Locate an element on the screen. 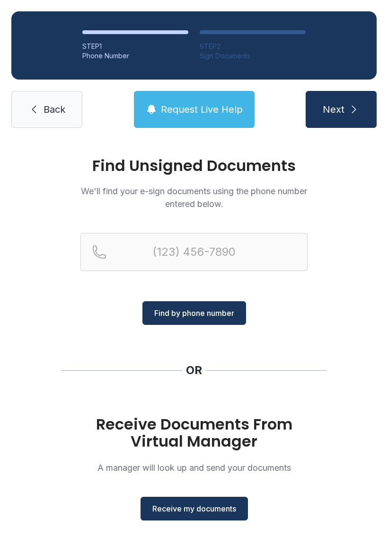 The image size is (388, 538). span: Back is located at coordinates (54, 109).